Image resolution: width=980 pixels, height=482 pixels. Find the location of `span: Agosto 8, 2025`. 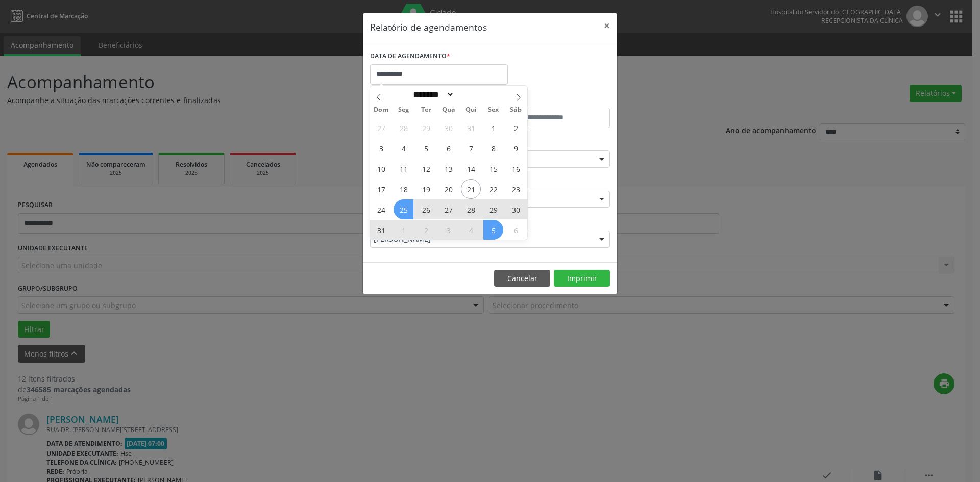

span: Agosto 8, 2025 is located at coordinates (493, 148).